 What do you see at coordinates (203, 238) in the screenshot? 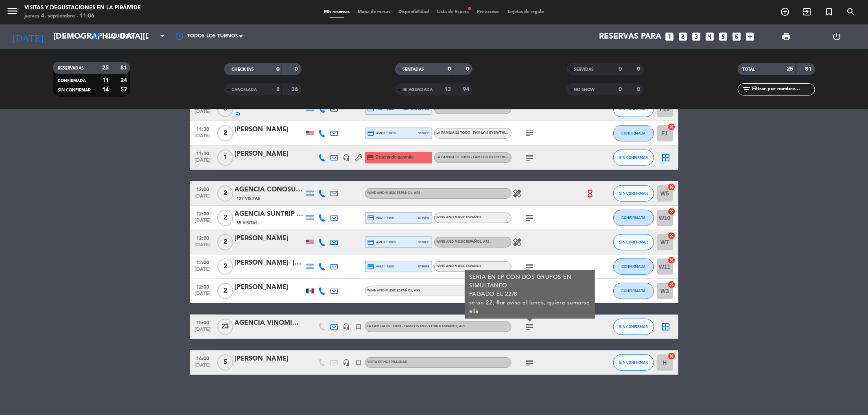
I see `span: 12:00` at bounding box center [203, 238].